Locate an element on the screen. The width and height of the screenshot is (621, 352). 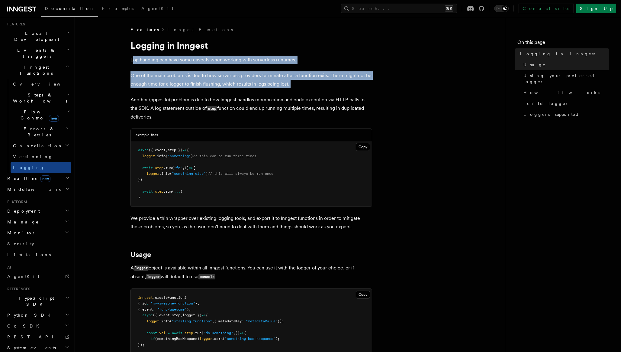
span: Manage is located at coordinates (22, 222).